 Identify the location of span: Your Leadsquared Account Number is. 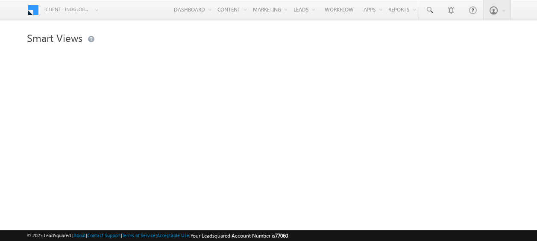
(239, 235).